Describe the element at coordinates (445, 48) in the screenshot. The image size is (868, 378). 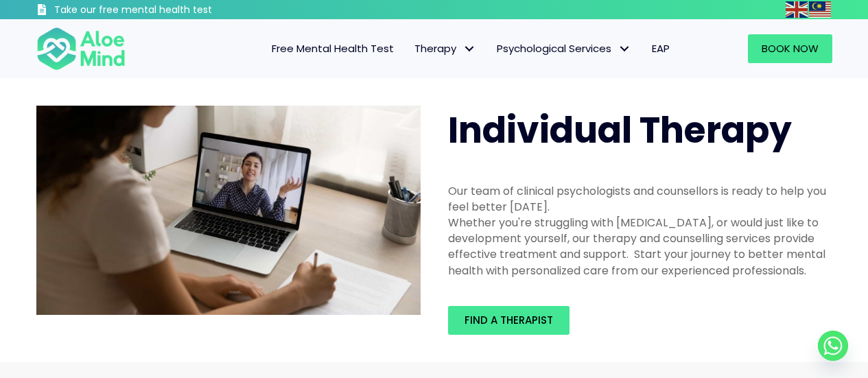
I see `span: Therapy` at that location.